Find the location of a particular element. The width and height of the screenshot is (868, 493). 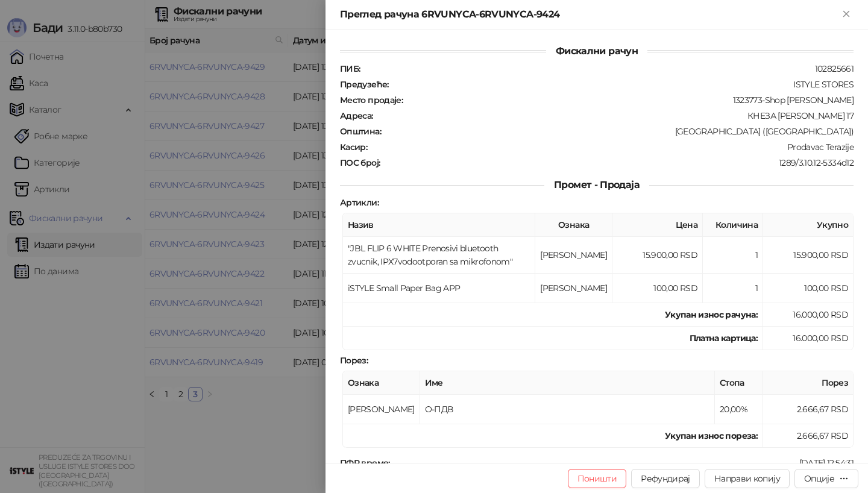

strong: Општина : is located at coordinates (360, 131).